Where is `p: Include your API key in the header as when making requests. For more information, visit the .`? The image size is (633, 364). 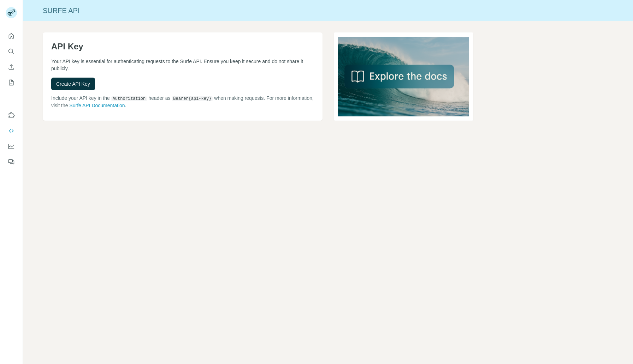
p: Include your API key in the header as when making requests. For more information, visit the . is located at coordinates (183, 101).